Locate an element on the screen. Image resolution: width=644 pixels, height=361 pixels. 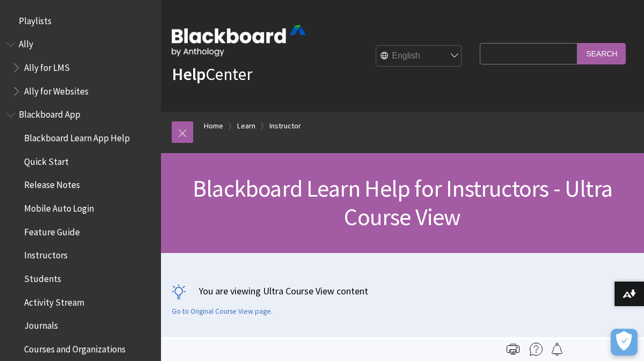
span: Students is located at coordinates (42, 276).